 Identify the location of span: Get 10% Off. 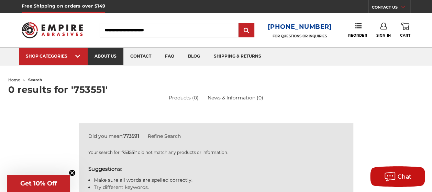
(38, 184).